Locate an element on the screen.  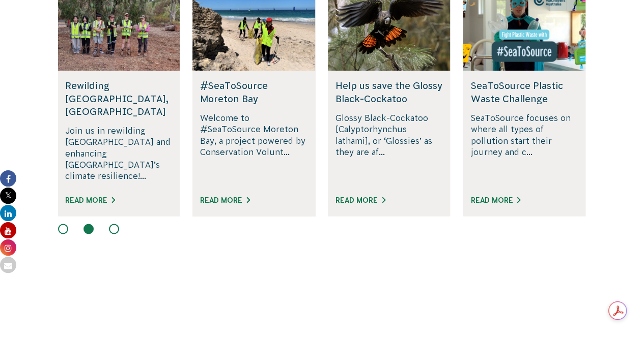
p: Welcome to #SeaToSource Moreton Bay, a project powered by Conservation Volunt... is located at coordinates (254, 148).